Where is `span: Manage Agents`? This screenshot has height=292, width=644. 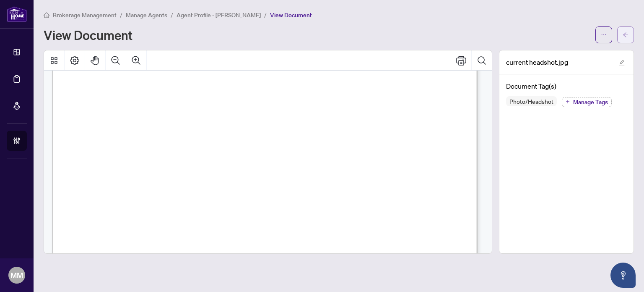 span: Manage Agents is located at coordinates (146, 15).